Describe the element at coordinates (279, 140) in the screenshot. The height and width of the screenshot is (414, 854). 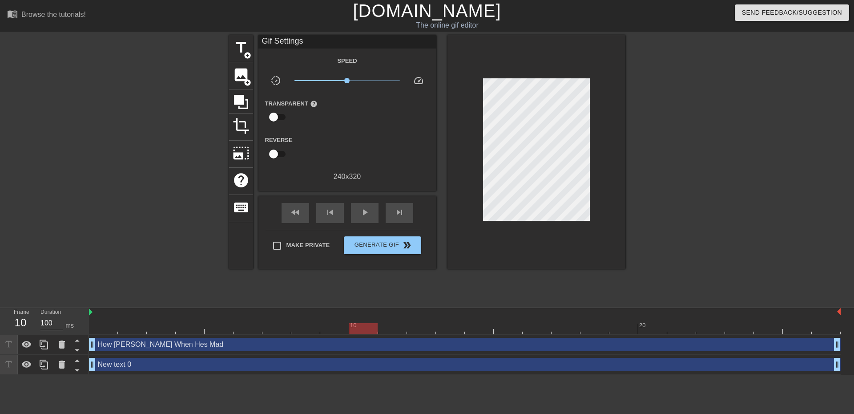
I see `label: Reverse` at that location.